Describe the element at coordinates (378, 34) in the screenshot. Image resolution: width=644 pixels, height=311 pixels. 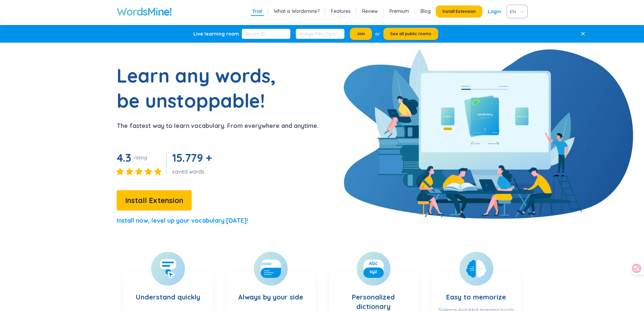
I see `div: or` at that location.